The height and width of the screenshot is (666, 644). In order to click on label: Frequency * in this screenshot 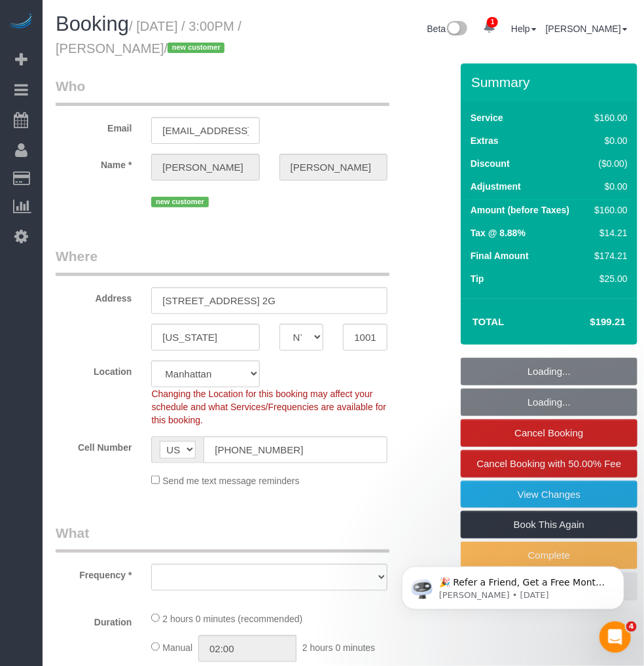, I will do `click(94, 572)`.